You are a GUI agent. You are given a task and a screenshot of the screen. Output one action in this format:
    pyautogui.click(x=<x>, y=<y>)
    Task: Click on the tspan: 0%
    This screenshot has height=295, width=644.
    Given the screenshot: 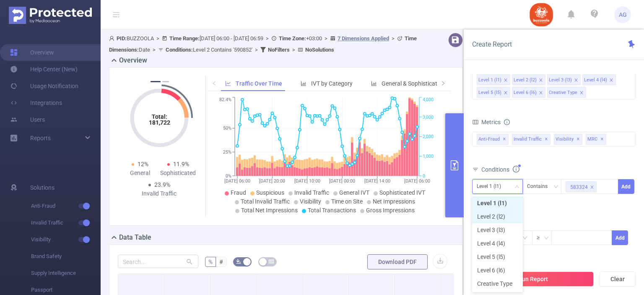 What is the action you would take?
    pyautogui.click(x=229, y=176)
    